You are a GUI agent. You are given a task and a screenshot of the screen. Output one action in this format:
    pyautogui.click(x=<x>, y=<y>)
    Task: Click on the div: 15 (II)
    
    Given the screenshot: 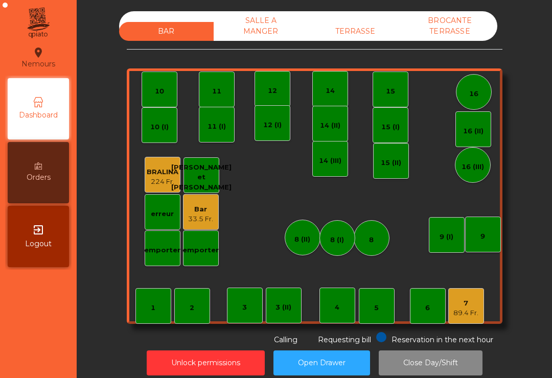 What is the action you would take?
    pyautogui.click(x=391, y=163)
    